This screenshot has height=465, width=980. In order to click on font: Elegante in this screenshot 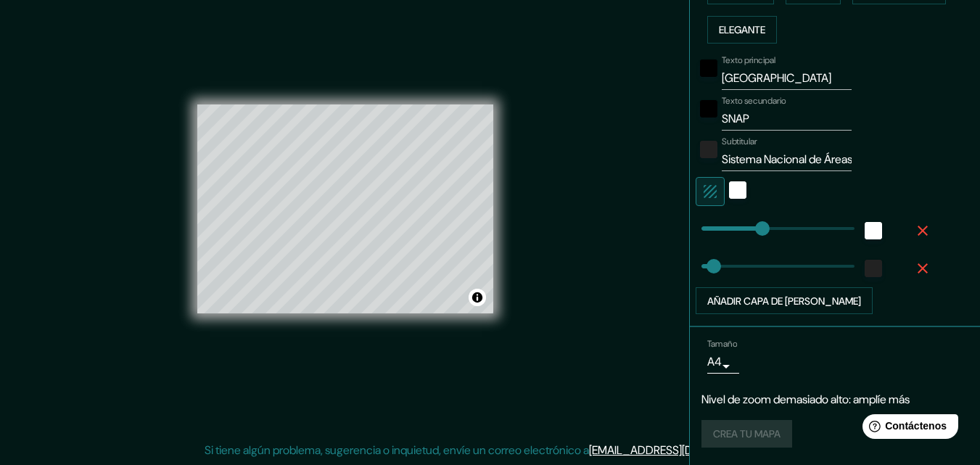, I will do `click(742, 30)`.